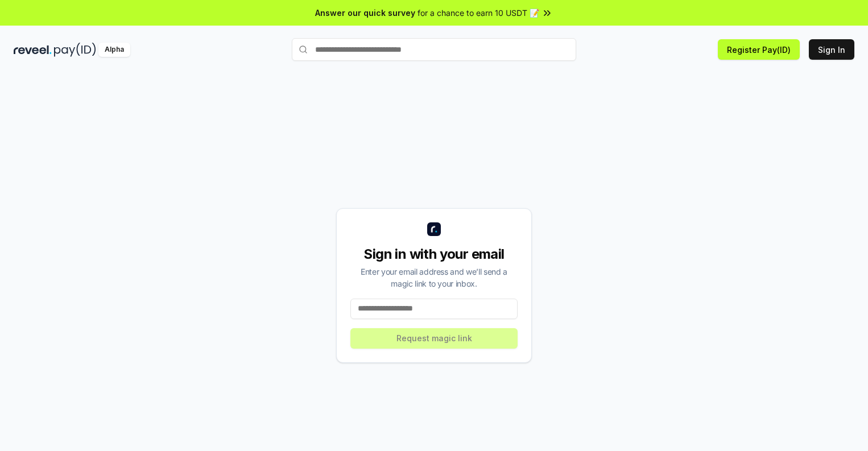 The image size is (868, 451). I want to click on div: Sign in with your email, so click(434, 254).